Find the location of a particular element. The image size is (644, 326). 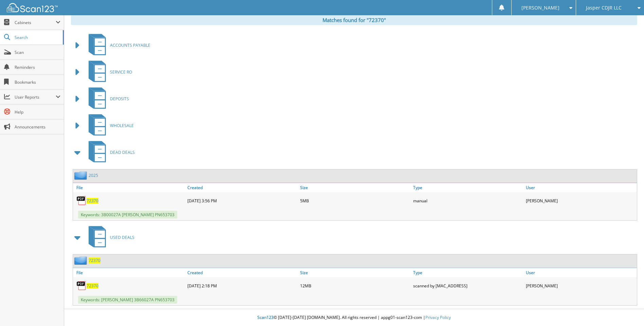

span: Help is located at coordinates (37, 112).